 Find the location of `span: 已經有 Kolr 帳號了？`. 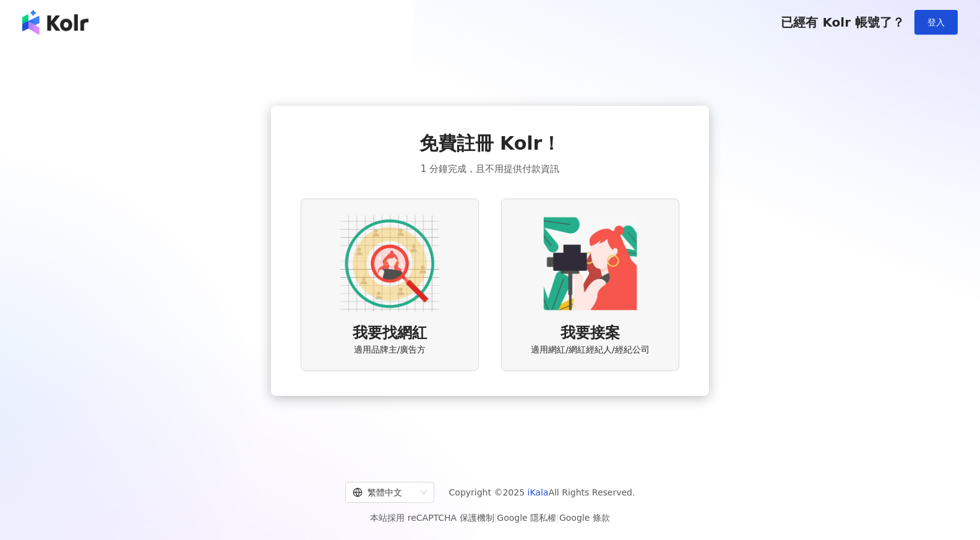

span: 已經有 Kolr 帳號了？ is located at coordinates (842, 22).